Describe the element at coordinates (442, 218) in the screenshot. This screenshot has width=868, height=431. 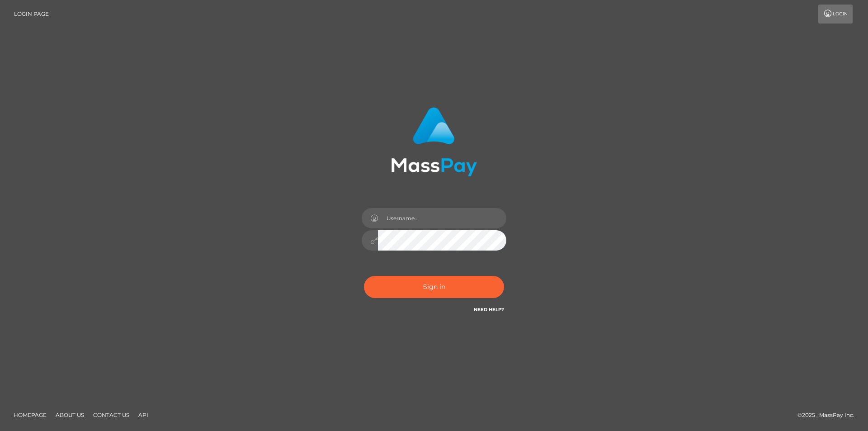
I see `input: Username...` at that location.